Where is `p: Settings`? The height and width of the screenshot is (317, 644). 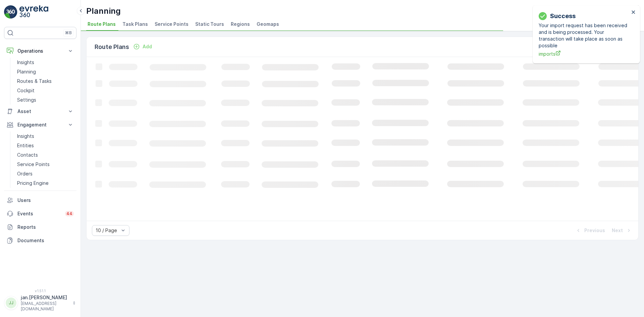 p: Settings is located at coordinates (27, 100).